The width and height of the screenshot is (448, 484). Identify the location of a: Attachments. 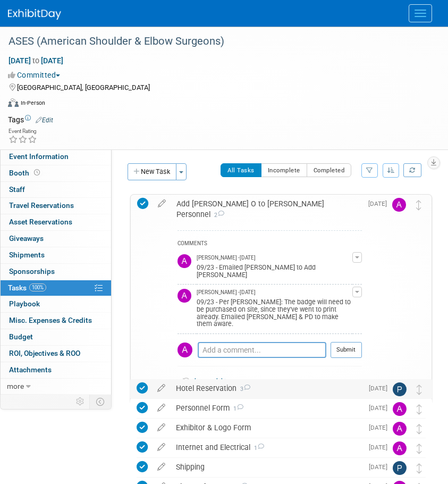
(56, 370).